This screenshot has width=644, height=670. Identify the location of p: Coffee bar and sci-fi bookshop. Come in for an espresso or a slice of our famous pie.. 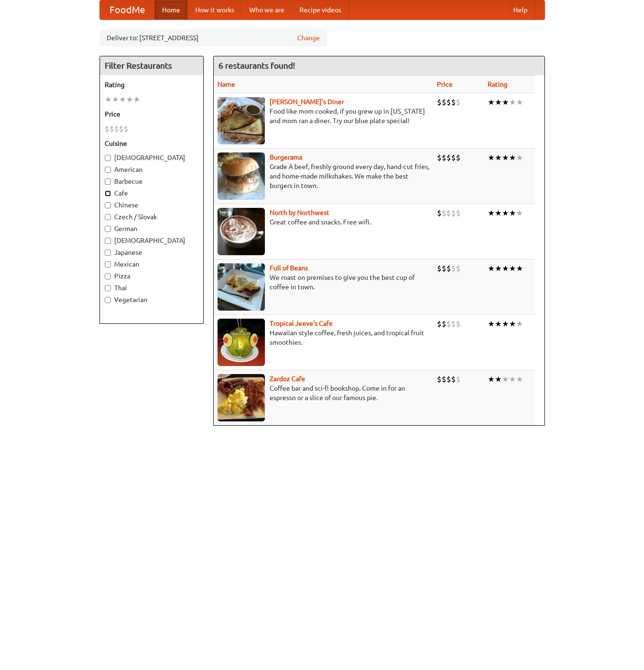
(323, 393).